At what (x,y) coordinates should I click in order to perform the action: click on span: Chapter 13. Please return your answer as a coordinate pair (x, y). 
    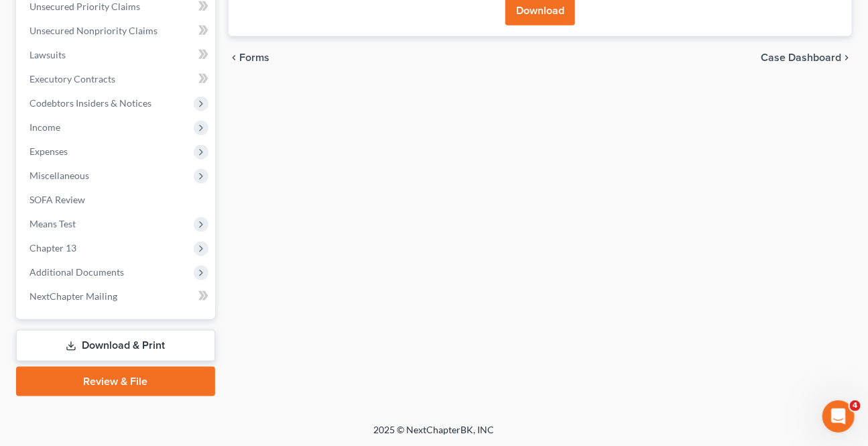
    Looking at the image, I should click on (53, 247).